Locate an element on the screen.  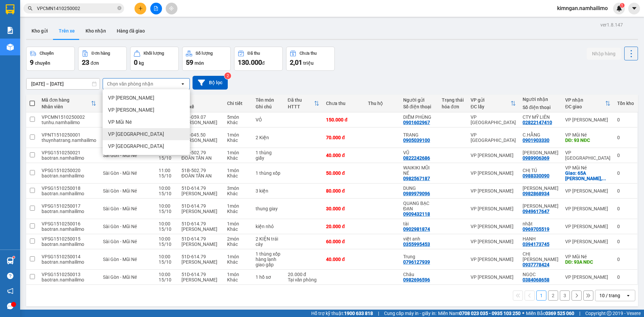
div: 0909432118 is located at coordinates (417, 214).